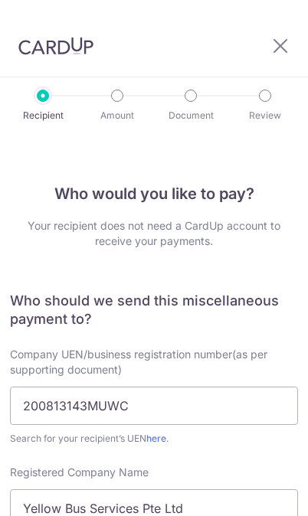 The image size is (308, 516). What do you see at coordinates (265, 116) in the screenshot?
I see `p: Review` at bounding box center [265, 116].